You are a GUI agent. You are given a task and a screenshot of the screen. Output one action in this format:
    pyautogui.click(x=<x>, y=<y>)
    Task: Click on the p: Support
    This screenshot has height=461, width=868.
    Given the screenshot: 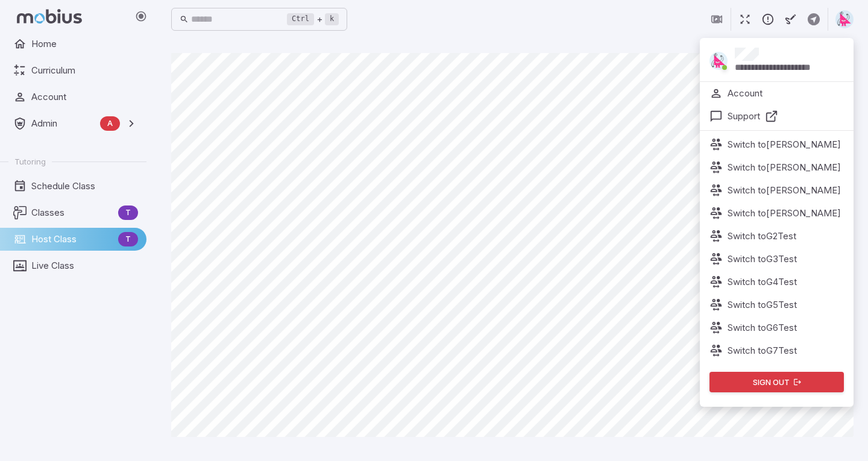 What is the action you would take?
    pyautogui.click(x=744, y=116)
    